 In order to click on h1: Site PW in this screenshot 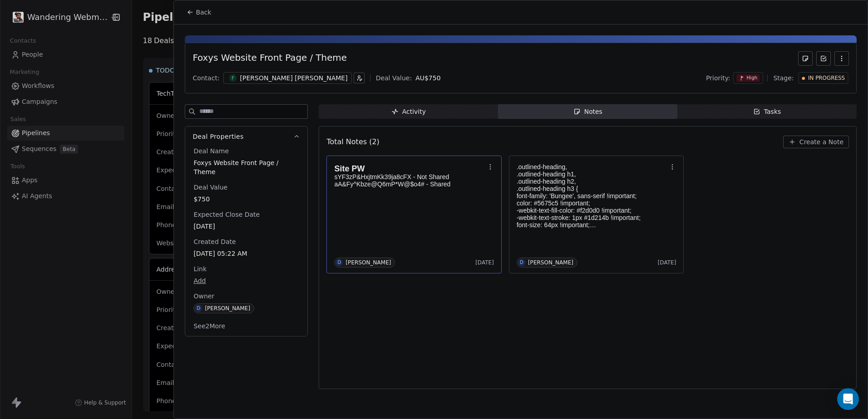, I will do `click(409, 169)`.